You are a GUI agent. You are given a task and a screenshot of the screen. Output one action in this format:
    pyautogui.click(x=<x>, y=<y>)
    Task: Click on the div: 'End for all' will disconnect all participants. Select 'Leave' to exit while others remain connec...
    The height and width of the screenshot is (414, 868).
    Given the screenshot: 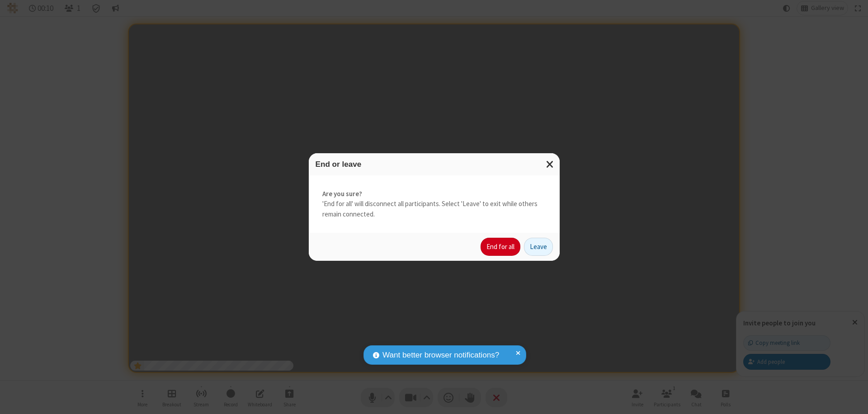 What is the action you would take?
    pyautogui.click(x=434, y=204)
    